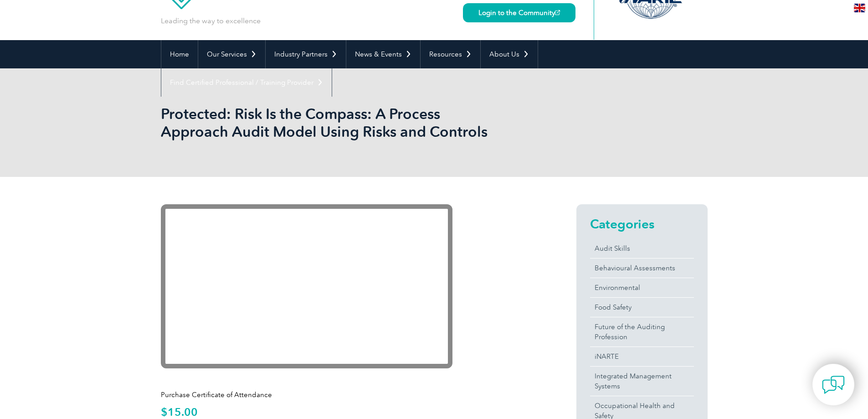 This screenshot has width=868, height=419. Describe the element at coordinates (306, 54) in the screenshot. I see `a: Industry Partners` at that location.